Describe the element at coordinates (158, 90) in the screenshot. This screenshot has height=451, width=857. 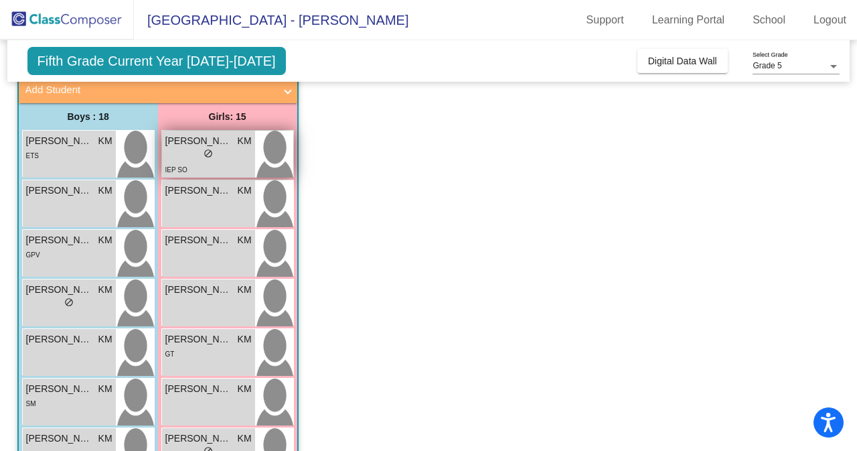
I see `mat-expansion-panel-header: Add Student` at that location.